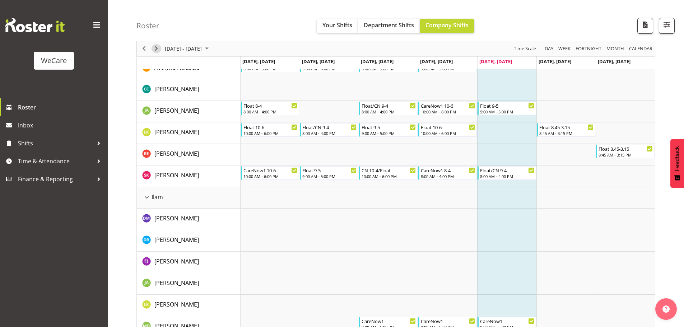 The image size is (684, 327). Describe the element at coordinates (271, 106) in the screenshot. I see `div: Float 8-4` at that location.